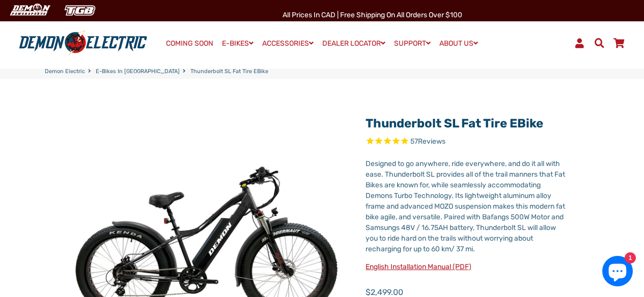  Describe the element at coordinates (287, 43) in the screenshot. I see `a: ACCESSORIES` at that location.